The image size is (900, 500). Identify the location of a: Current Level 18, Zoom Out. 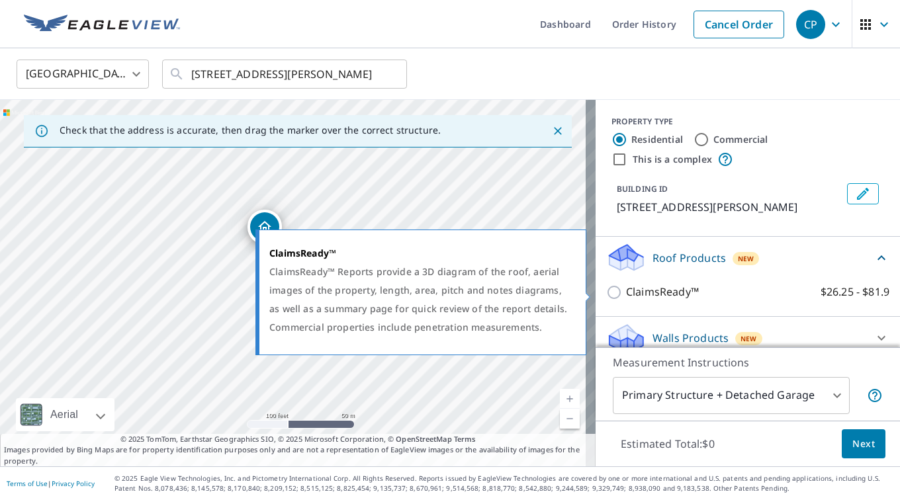
(569, 419).